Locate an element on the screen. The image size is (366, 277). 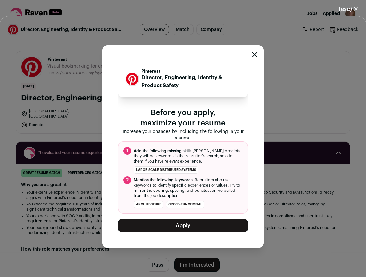
p: Before you apply, maximize your resume is located at coordinates (183, 118).